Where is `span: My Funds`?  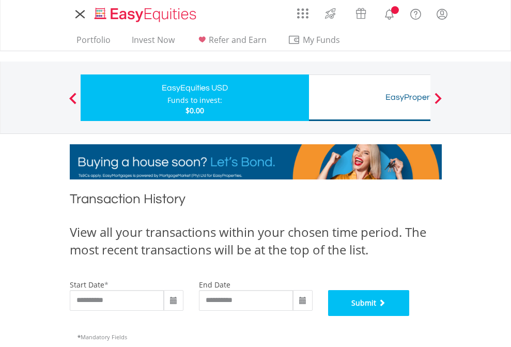
span: My Funds is located at coordinates (321, 40).